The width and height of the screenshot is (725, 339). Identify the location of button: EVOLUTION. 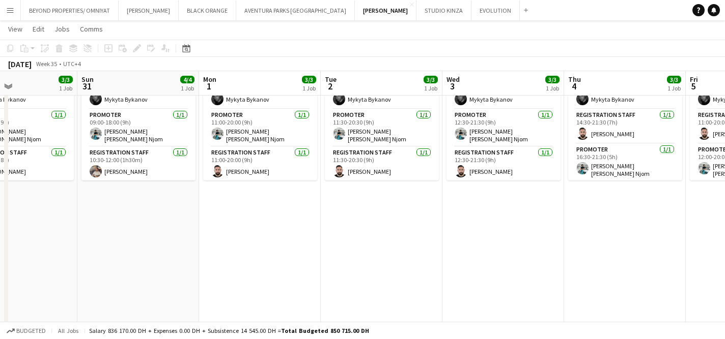
(495, 10).